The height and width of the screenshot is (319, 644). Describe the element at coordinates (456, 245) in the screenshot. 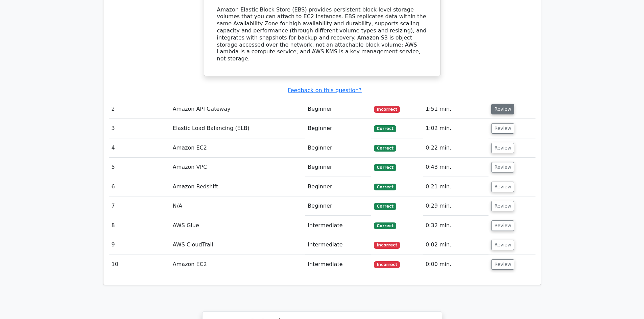

I see `td: 0:02 min.` at that location.